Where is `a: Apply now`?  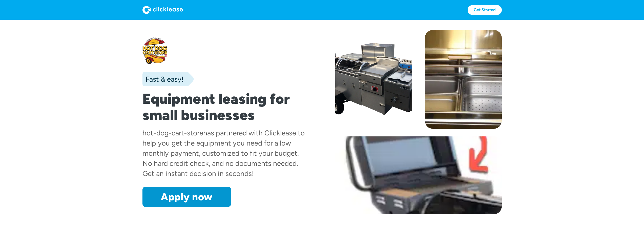 a: Apply now is located at coordinates (187, 197).